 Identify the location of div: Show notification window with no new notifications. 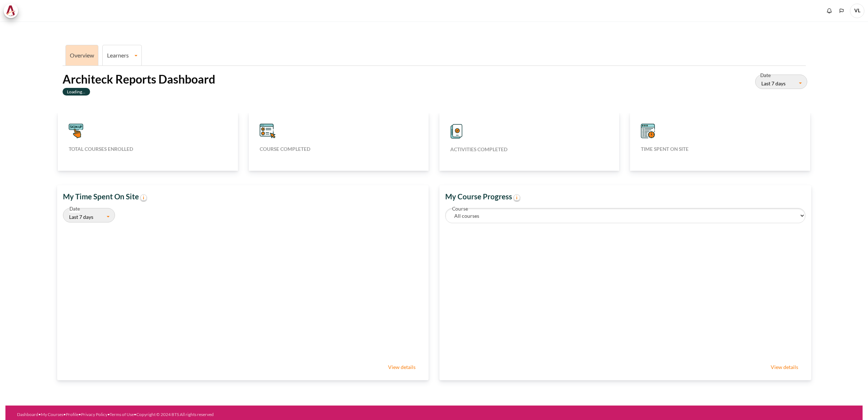
(829, 11).